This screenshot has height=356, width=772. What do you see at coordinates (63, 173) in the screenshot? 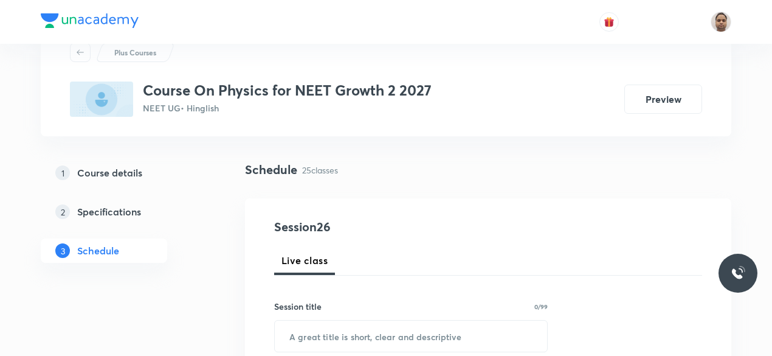
I see `p: 1` at bounding box center [63, 173].